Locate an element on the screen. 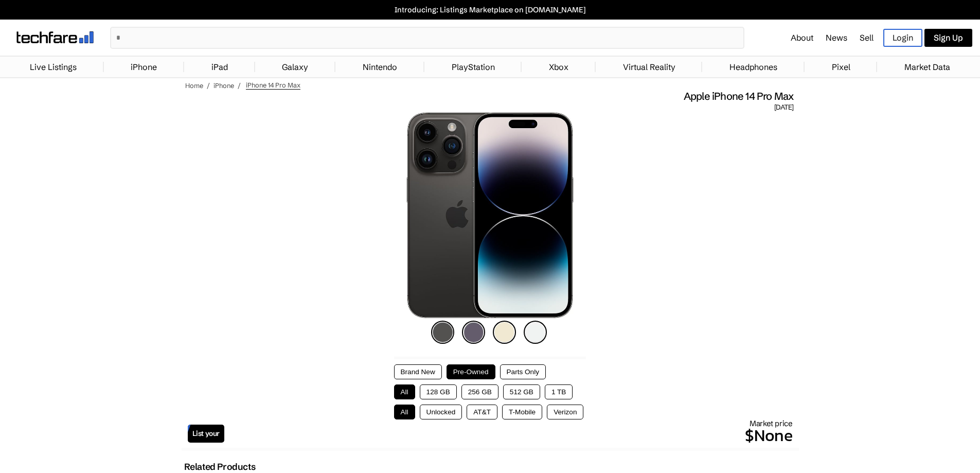 The width and height of the screenshot is (980, 473). a: Virtual Reality is located at coordinates (649, 67).